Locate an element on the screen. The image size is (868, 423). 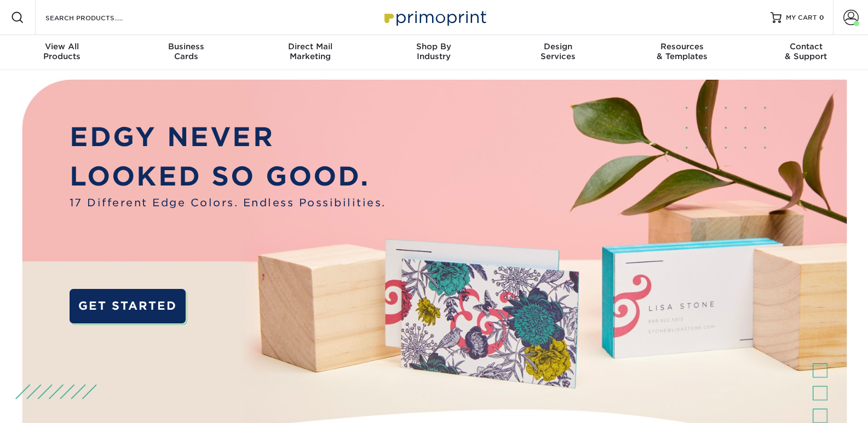
span: 17 Different Edge Colors. Endless Possibilities. is located at coordinates (227, 203).